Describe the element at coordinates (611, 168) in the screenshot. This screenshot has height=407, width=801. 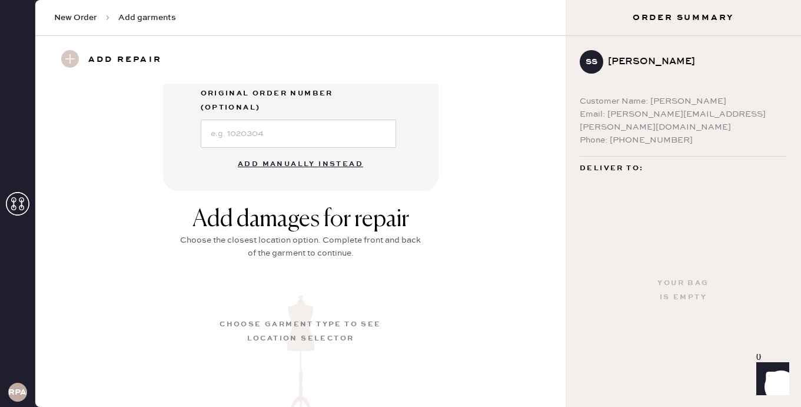
I see `span: Deliver to:` at that location.